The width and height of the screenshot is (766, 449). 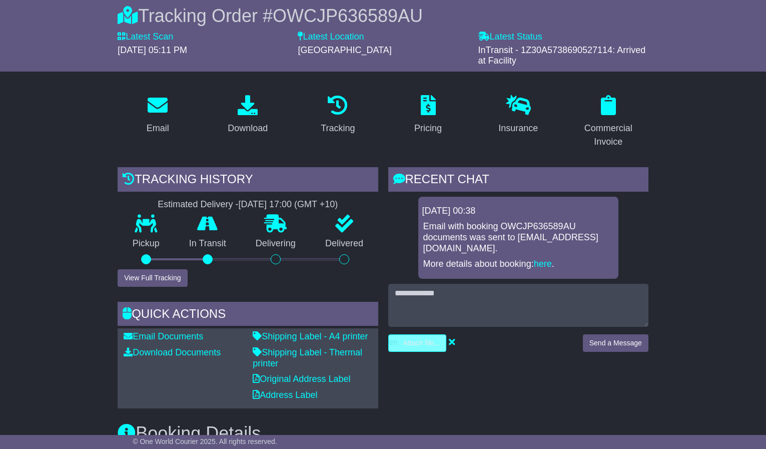 What do you see at coordinates (609, 135) in the screenshot?
I see `div: Commercial Invoice` at bounding box center [609, 135].